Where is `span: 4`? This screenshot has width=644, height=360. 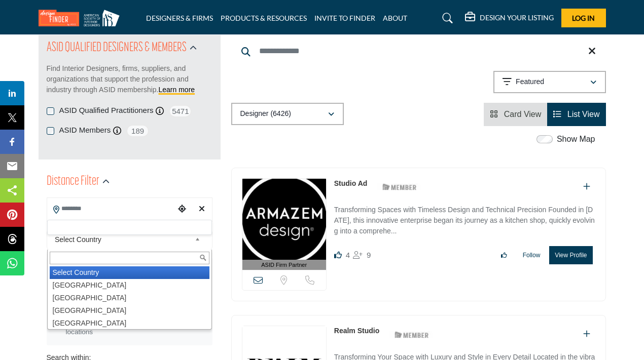 span: 4 is located at coordinates (348, 255).